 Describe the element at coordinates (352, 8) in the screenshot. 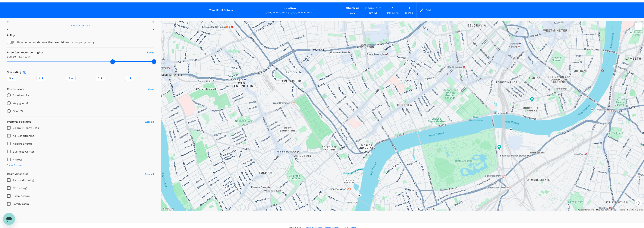

I see `div: Check in` at that location.